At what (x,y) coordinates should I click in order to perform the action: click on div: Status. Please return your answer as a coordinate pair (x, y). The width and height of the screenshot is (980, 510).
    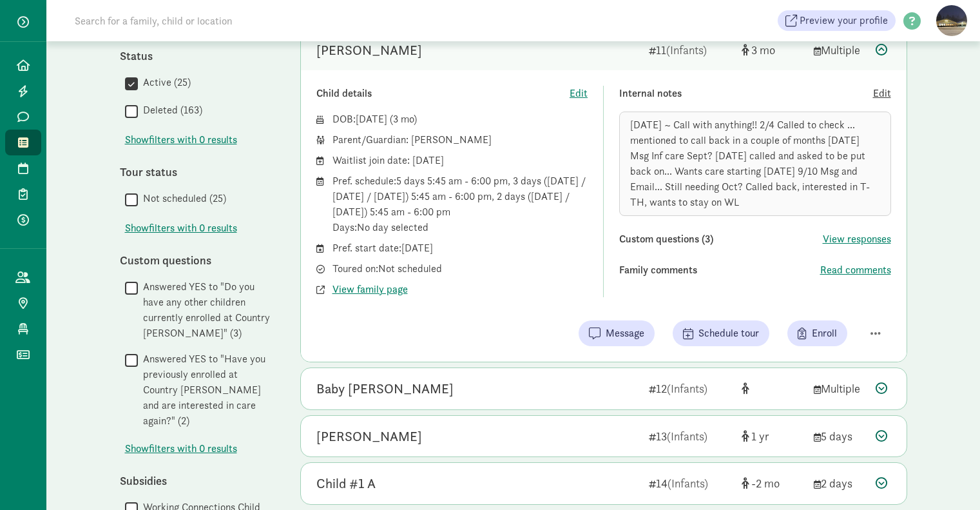
    Looking at the image, I should click on (197, 55).